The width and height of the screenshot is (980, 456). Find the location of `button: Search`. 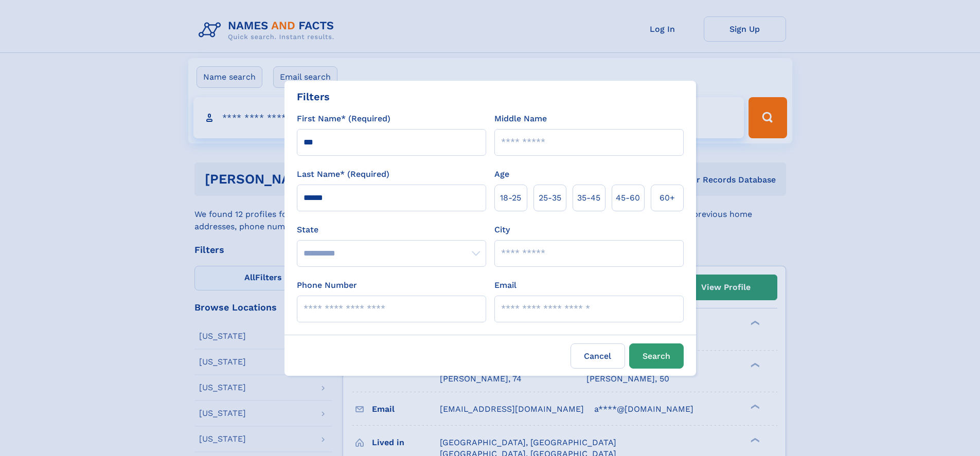

button: Search is located at coordinates (657, 356).